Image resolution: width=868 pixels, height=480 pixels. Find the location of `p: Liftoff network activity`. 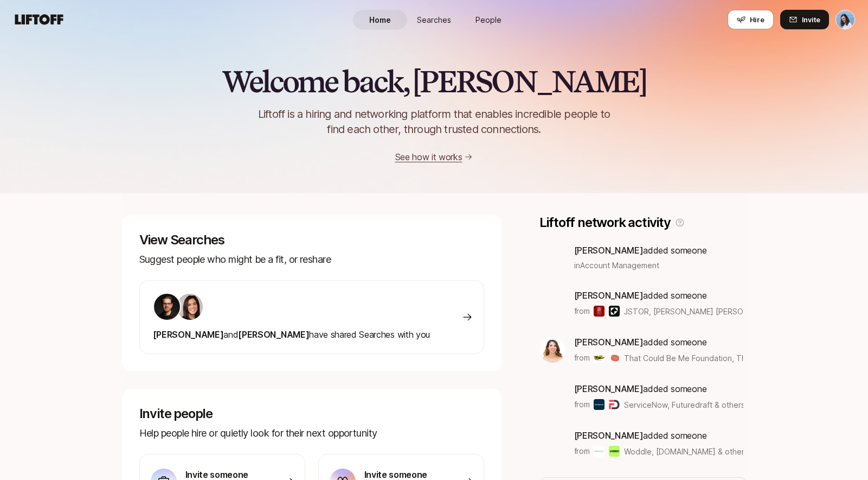

p: Liftoff network activity is located at coordinates (605, 223).